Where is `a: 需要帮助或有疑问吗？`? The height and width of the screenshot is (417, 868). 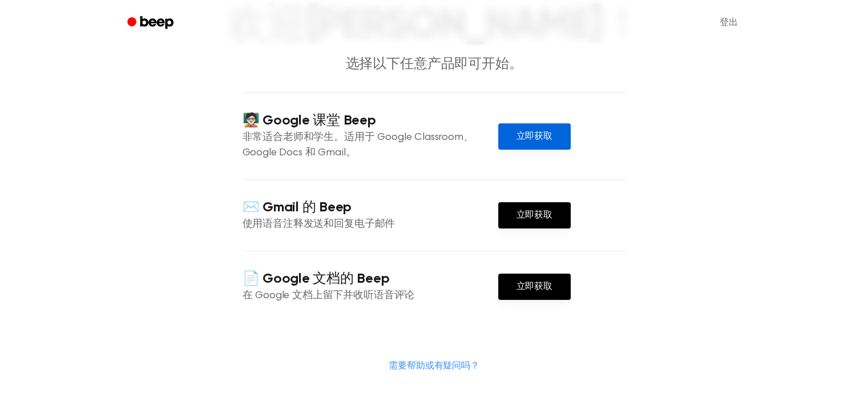
a: 需要帮助或有疑问吗？ is located at coordinates (434, 366).